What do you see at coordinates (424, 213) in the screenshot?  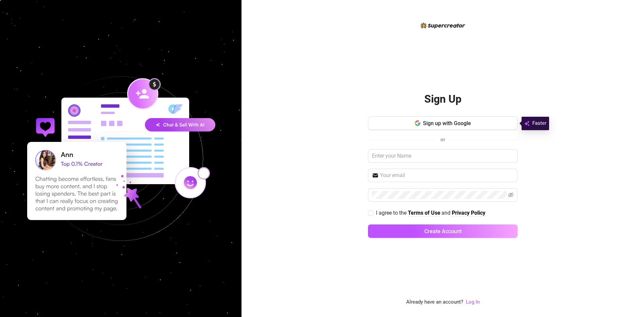 I see `a: Terms of Use` at bounding box center [424, 213].